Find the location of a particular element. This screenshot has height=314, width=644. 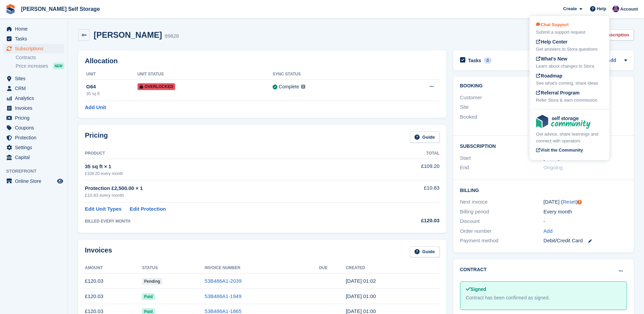

div: Get answers to Stora questions is located at coordinates (569, 49).